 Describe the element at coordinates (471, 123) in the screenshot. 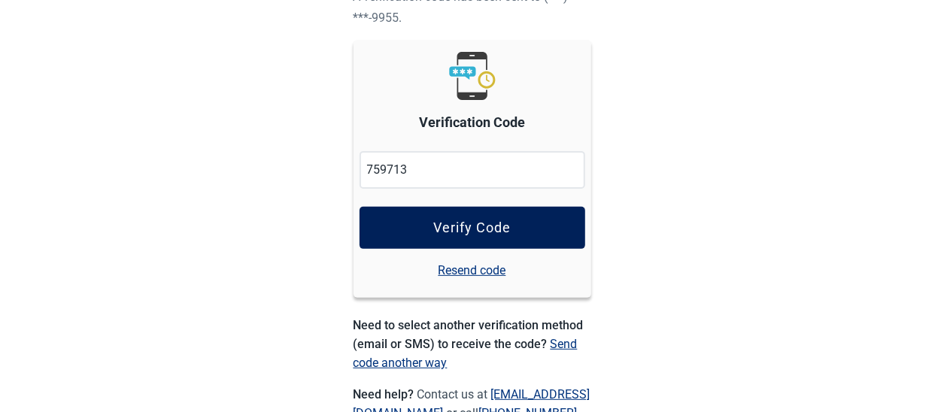

I see `label: Verification Code` at that location.